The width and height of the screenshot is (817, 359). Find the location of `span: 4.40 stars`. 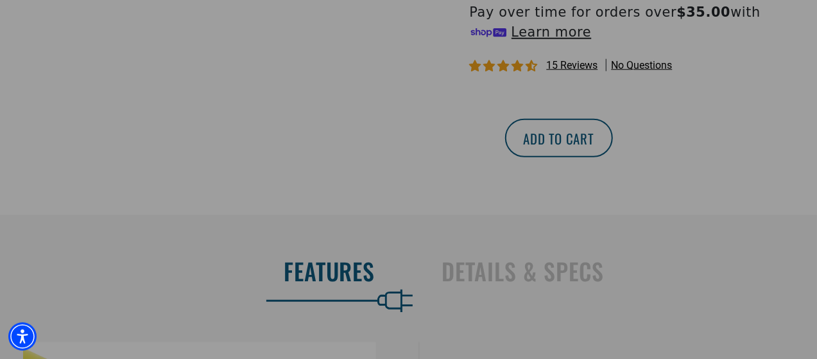

span: 4.40 stars is located at coordinates (505, 66).